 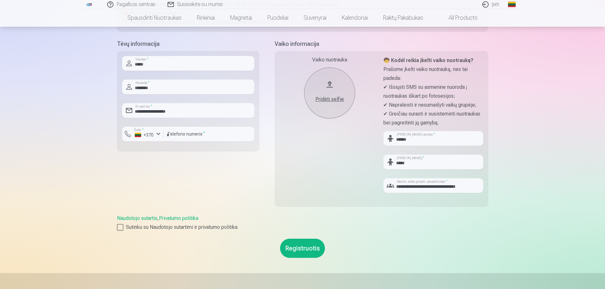 I want to click on a: Raktų pakabukas, so click(x=403, y=18).